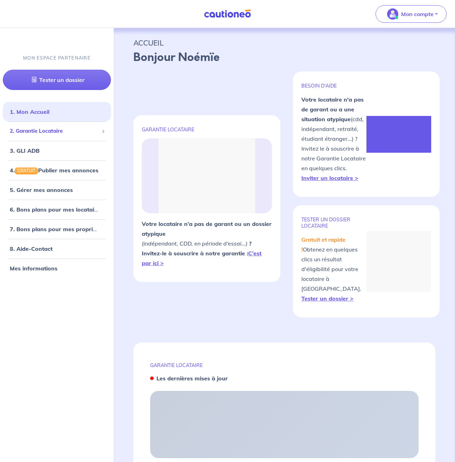  Describe the element at coordinates (323, 244) in the screenshot. I see `em: Gratuit et rapide !` at that location.